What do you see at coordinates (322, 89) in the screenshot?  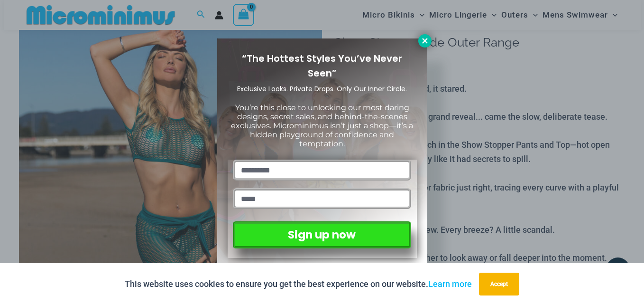 I see `span: Exclusive Looks. Private Drops. Only Our Inner Circle.` at bounding box center [322, 89].